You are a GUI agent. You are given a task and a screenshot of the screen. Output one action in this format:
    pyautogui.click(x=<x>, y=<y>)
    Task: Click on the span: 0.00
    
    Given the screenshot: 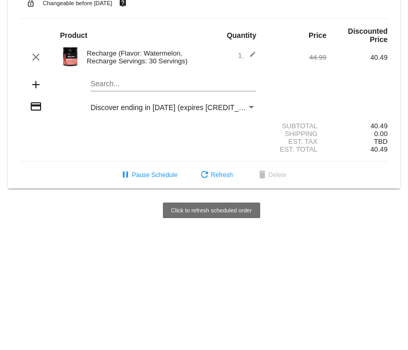 What is the action you would take?
    pyautogui.click(x=381, y=134)
    